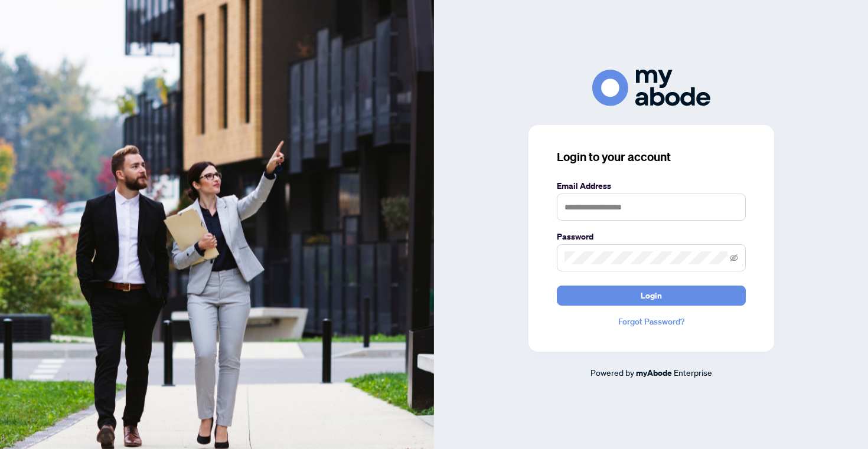 The width and height of the screenshot is (868, 449). I want to click on a: myAbode, so click(654, 373).